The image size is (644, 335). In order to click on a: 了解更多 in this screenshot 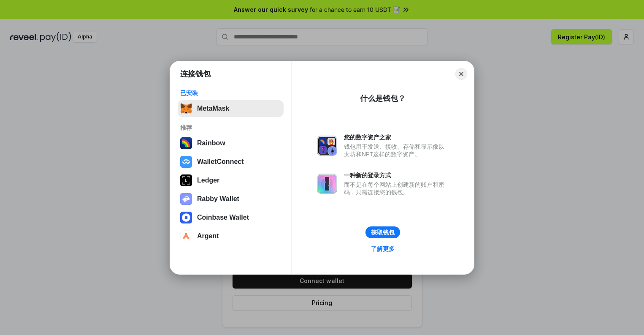, I will do `click(383, 248)`.